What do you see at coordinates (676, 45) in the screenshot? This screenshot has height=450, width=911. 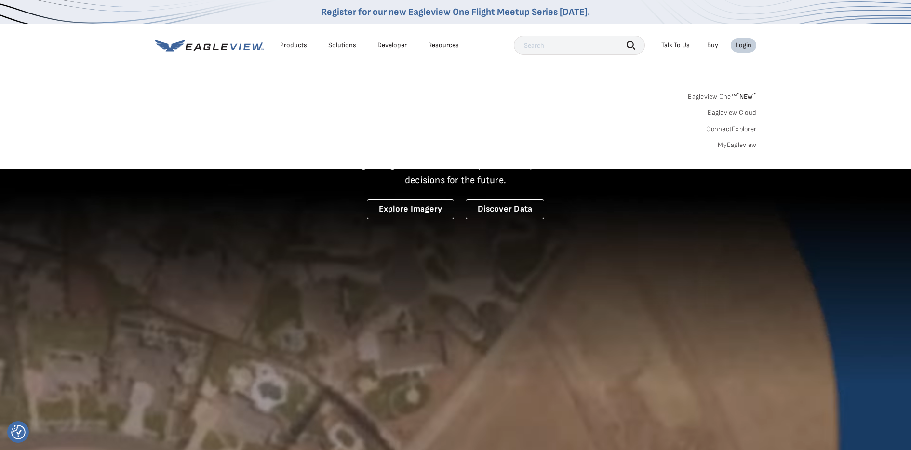 I see `div: Talk To Us` at bounding box center [676, 45].